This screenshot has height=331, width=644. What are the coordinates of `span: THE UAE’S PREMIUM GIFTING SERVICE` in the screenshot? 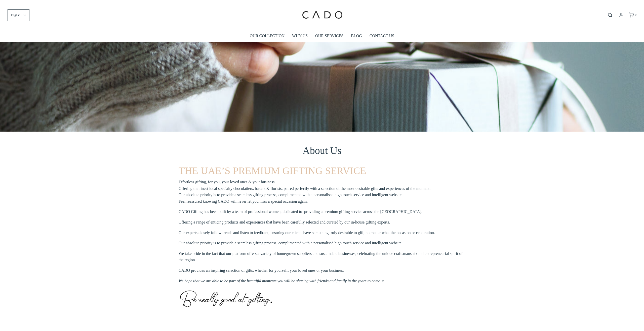 It's located at (273, 171).